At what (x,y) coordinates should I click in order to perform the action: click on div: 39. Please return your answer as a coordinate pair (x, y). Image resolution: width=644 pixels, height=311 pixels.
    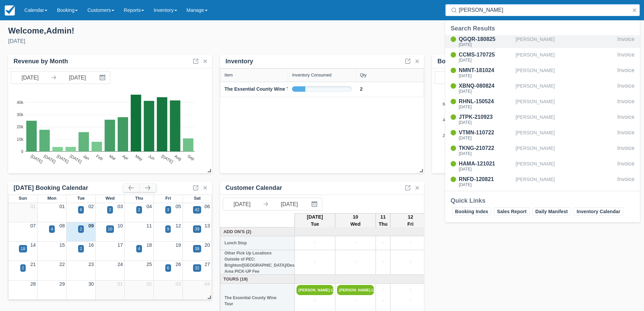
    Looking at the image, I should click on (197, 229).